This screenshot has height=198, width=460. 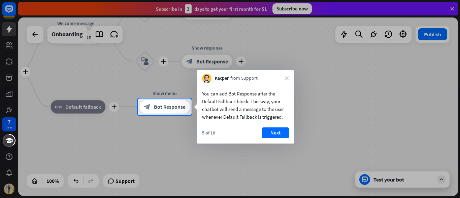 What do you see at coordinates (246, 105) in the screenshot?
I see `div: You can add Bot Response after the Default Fallback block. This way, your chatbot will send a mes...` at bounding box center [246, 105].